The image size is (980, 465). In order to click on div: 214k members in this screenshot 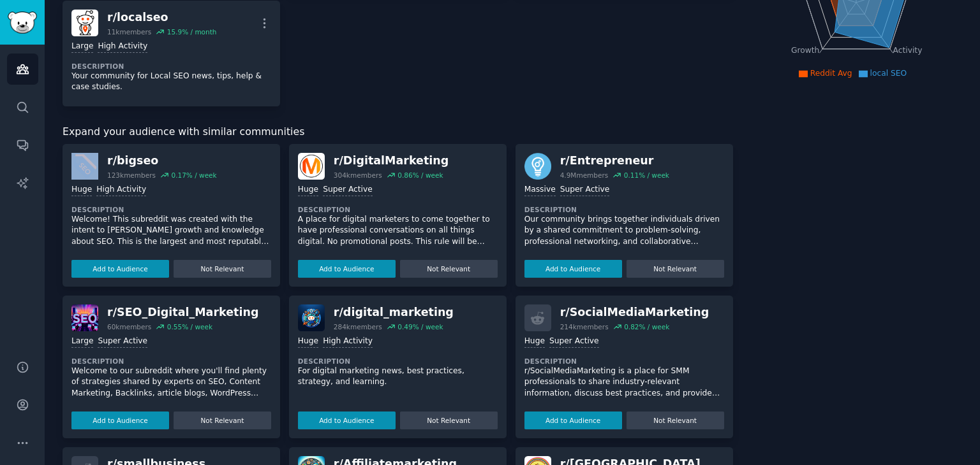, I will do `click(585, 327)`.